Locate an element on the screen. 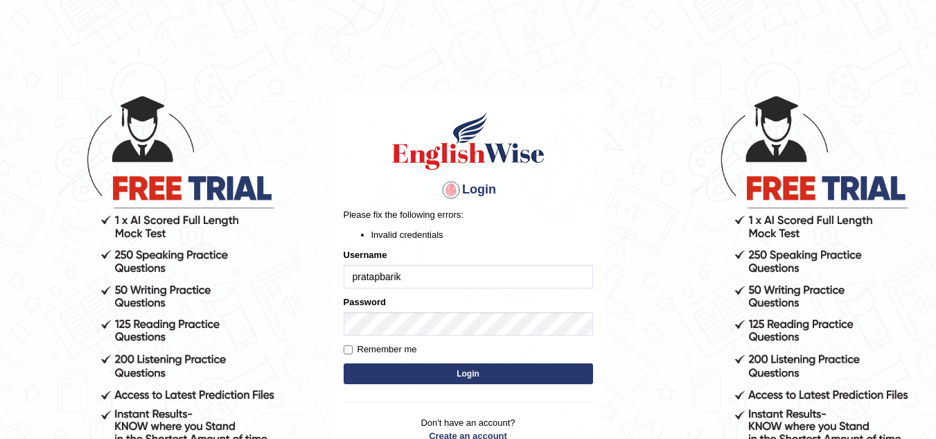  label: Username is located at coordinates (365, 254).